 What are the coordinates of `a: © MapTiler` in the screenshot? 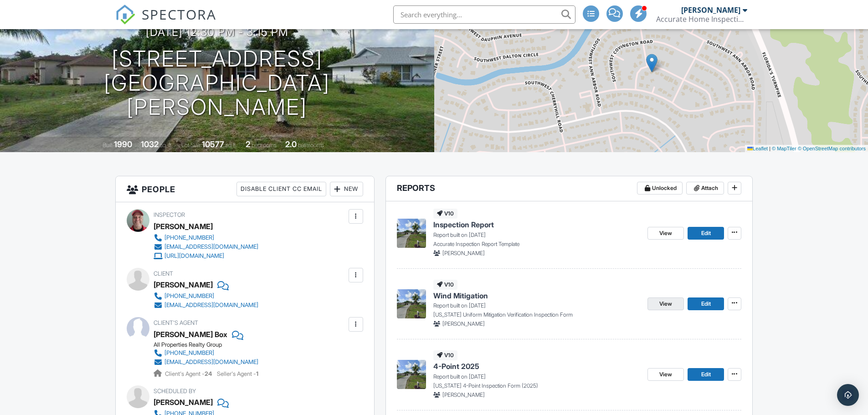 It's located at (785, 149).